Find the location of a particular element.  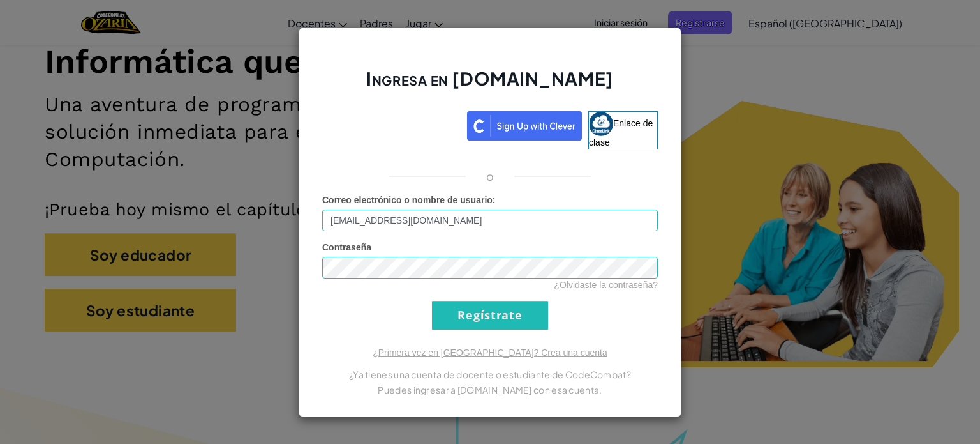

img: clever_sso_button@2x.png is located at coordinates (524, 126).